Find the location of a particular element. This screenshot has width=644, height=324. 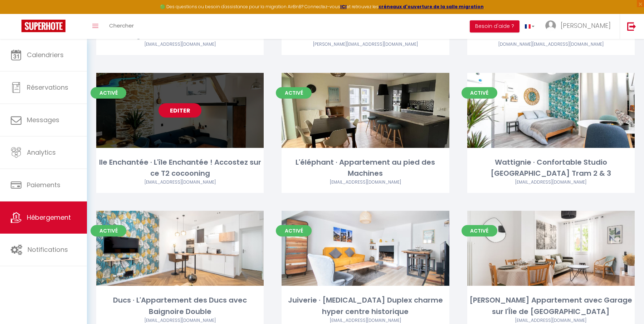

img: Super Booking is located at coordinates (44, 26).